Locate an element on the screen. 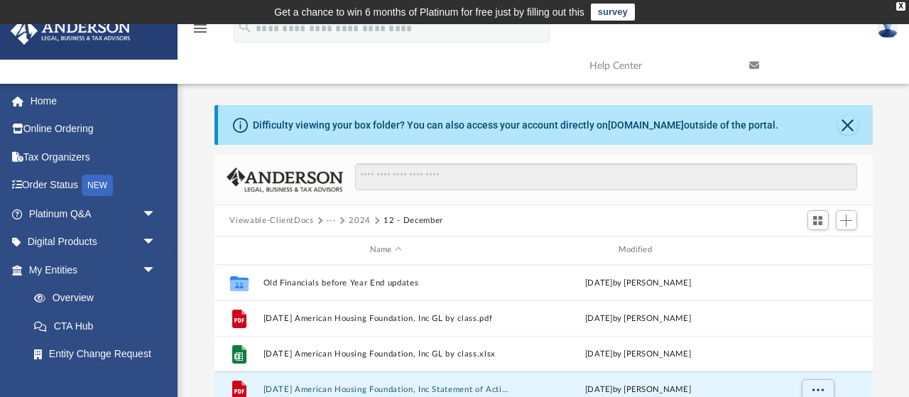 The width and height of the screenshot is (909, 397). img: User Pic is located at coordinates (888, 28).